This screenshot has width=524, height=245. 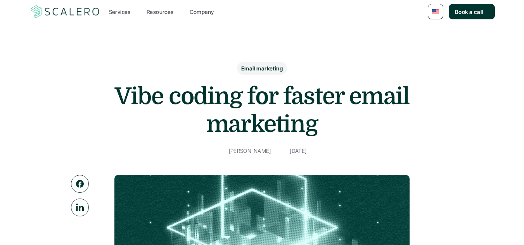 What do you see at coordinates (120, 12) in the screenshot?
I see `p: Services` at bounding box center [120, 12].